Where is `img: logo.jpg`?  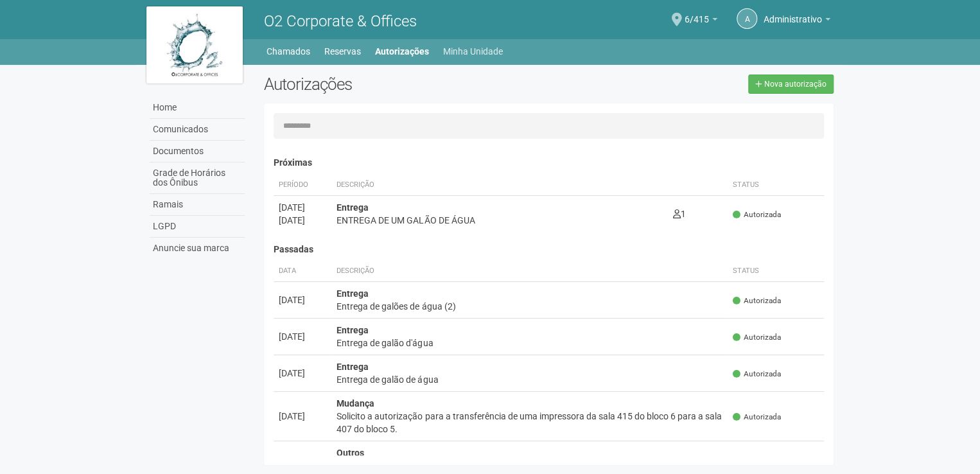
img: logo.jpg is located at coordinates (195, 45).